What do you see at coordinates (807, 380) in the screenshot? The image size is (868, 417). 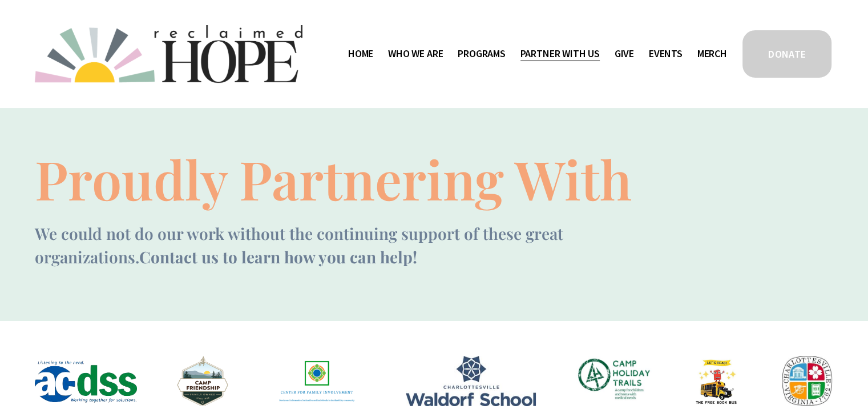 I see `img: City_Logo.jpeg` at bounding box center [807, 380].